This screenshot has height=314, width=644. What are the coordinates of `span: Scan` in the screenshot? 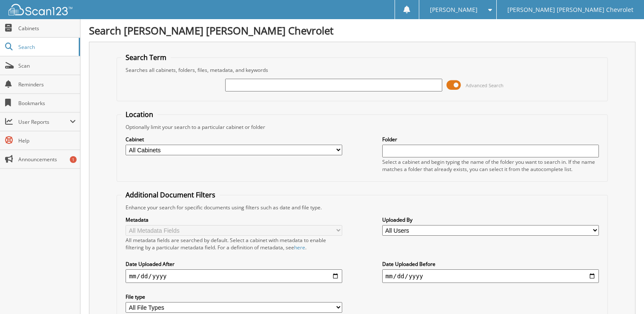 It's located at (47, 65).